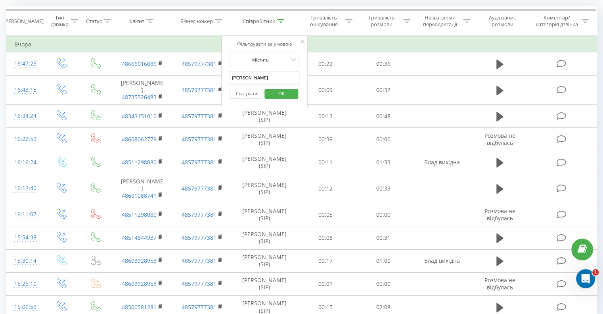  What do you see at coordinates (383, 64) in the screenshot?
I see `td: 00:36` at bounding box center [383, 64].